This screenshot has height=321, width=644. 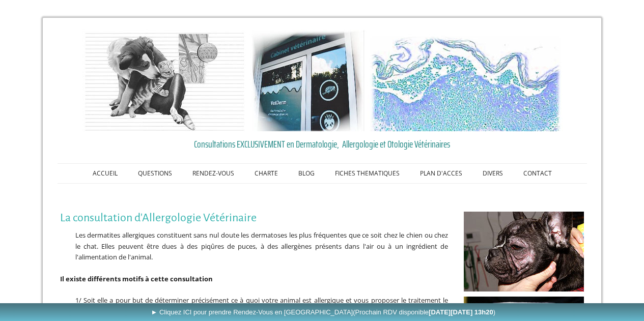 I want to click on span: (Prochain RDV disponible ), so click(x=424, y=312).